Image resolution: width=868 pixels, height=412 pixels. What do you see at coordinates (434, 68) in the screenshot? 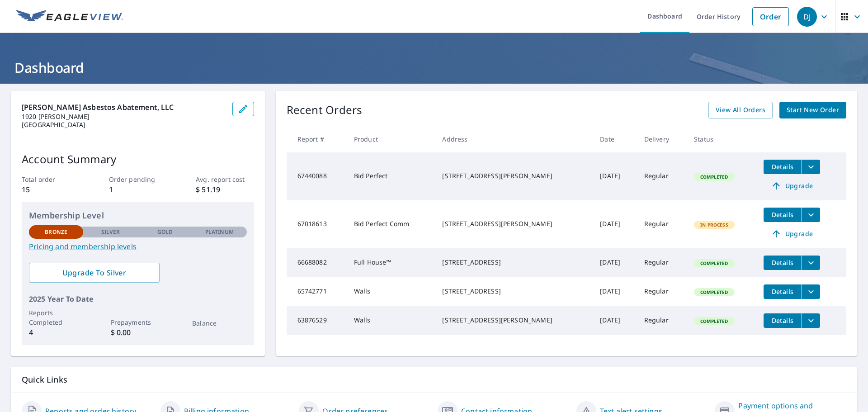
I see `h1: Dashboard` at bounding box center [434, 68].